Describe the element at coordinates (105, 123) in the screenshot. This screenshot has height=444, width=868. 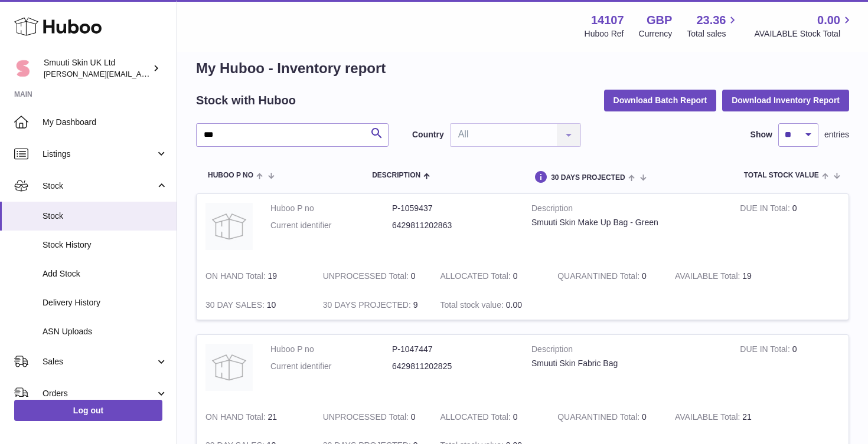
I see `span: My Dashboard` at that location.